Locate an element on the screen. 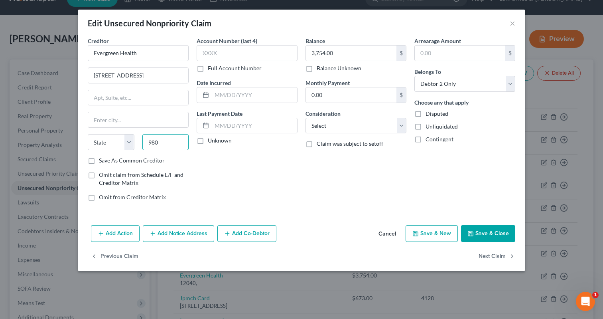 This screenshot has height=319, width=603. label: Monthly Payment is located at coordinates (328, 83).